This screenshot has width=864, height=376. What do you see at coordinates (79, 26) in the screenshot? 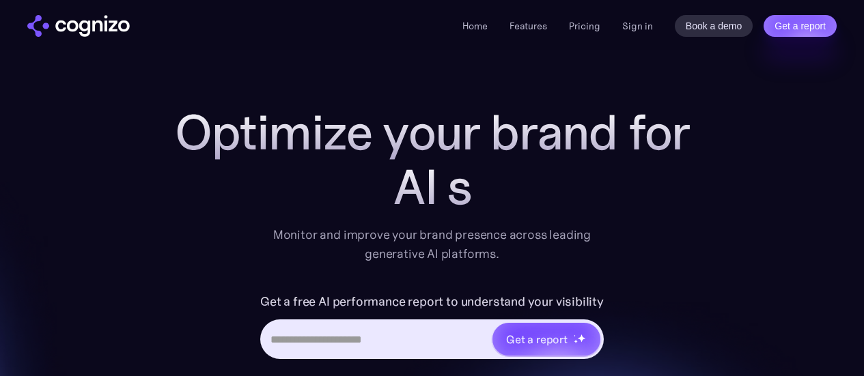
I see `img: cognizo logo` at bounding box center [79, 26].